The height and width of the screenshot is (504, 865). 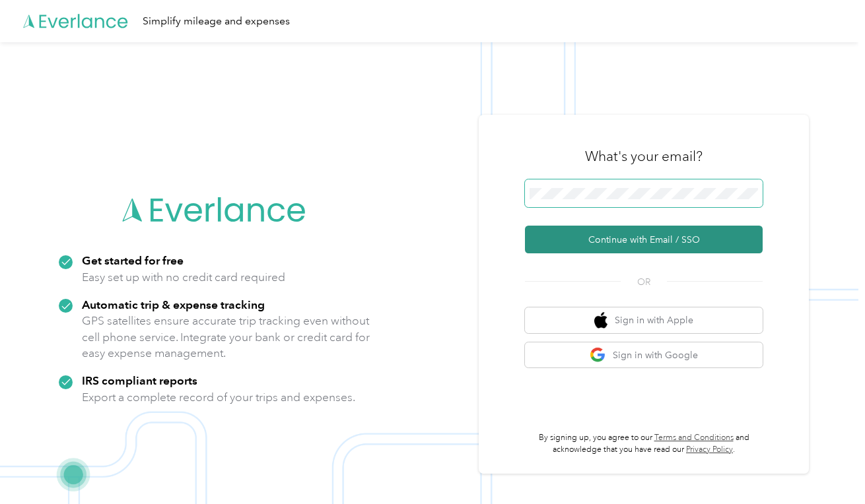 What do you see at coordinates (643, 355) in the screenshot?
I see `button: google logoSign in with Google` at bounding box center [643, 355].